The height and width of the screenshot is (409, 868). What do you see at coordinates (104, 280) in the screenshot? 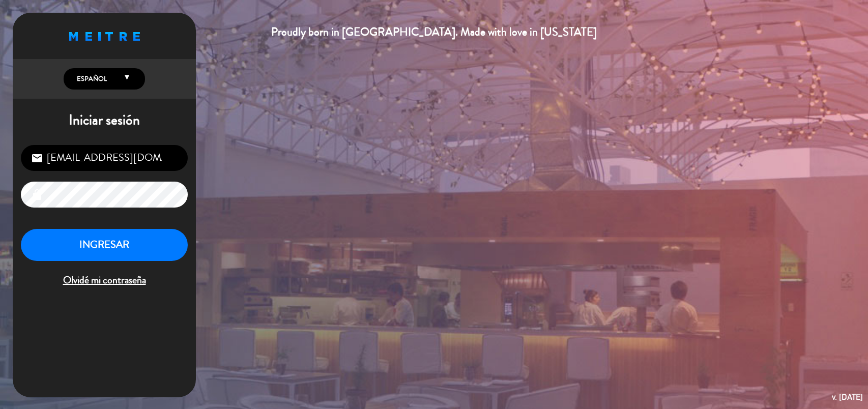
I see `span: Olvidé mi contraseña` at bounding box center [104, 280].